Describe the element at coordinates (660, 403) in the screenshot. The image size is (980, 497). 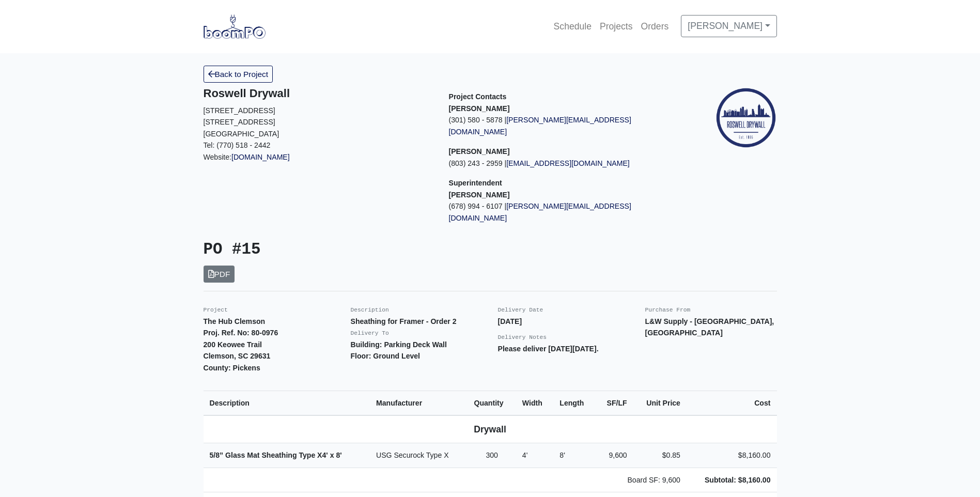
I see `th: Unit Price` at that location.